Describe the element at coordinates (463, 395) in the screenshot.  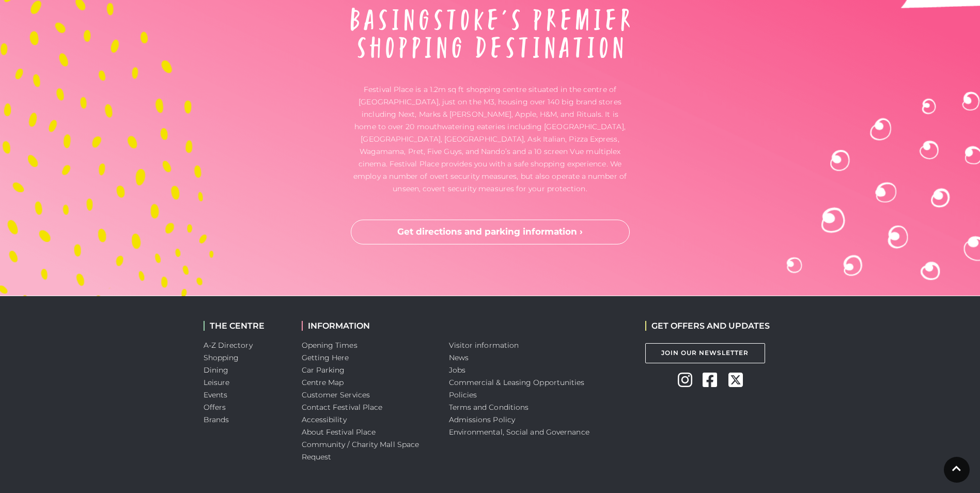
I see `a: Policies` at that location.